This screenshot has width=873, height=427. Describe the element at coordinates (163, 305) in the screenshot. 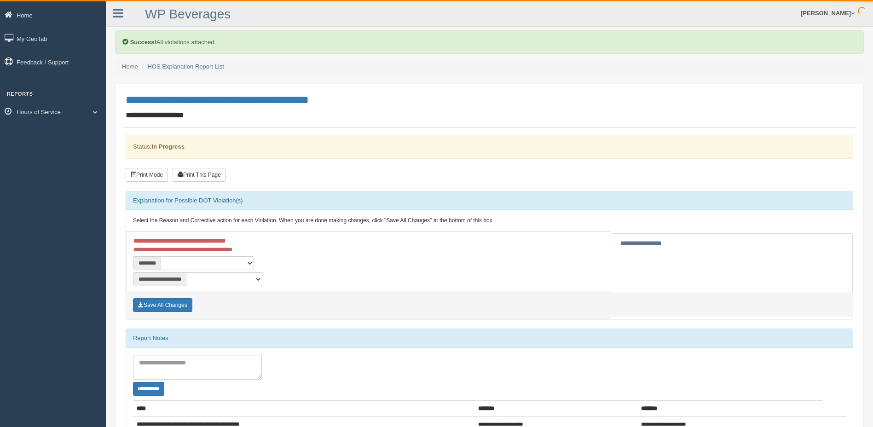

I see `button: Save` at that location.